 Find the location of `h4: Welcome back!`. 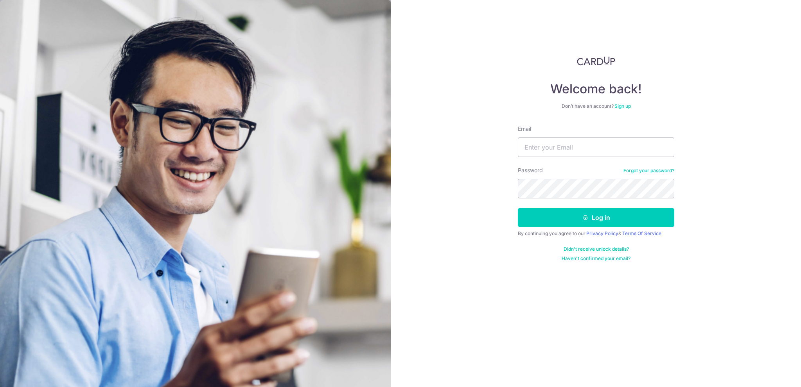

h4: Welcome back! is located at coordinates (596, 89).